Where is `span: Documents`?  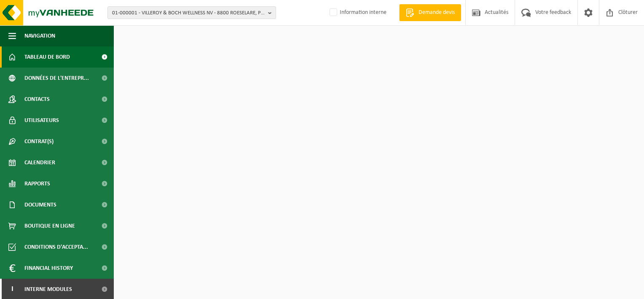 span: Documents is located at coordinates (41, 205).